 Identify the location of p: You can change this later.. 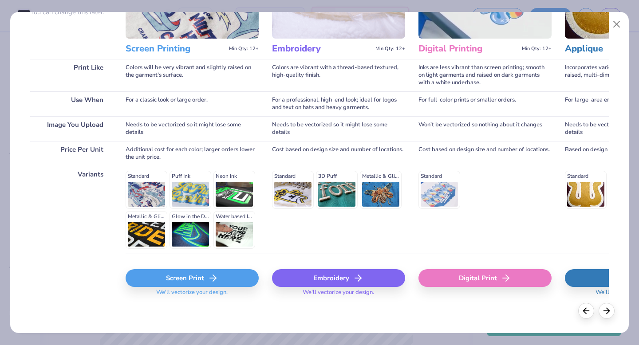
(71, 12).